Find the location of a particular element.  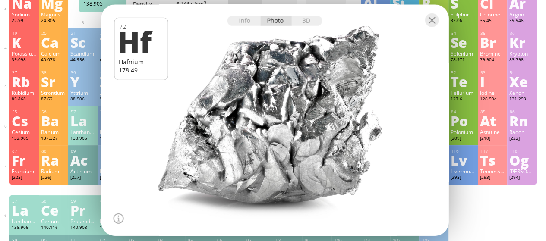

div: Info is located at coordinates (244, 20).